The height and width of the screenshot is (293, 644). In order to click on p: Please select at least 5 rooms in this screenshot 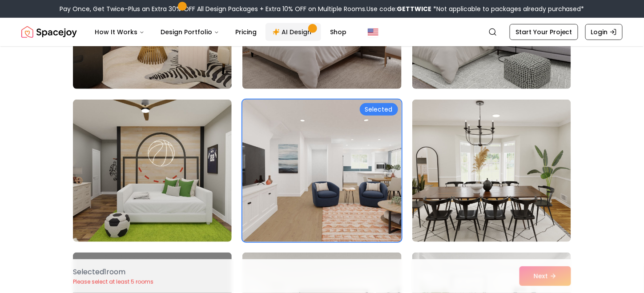, I will do `click(113, 282)`.